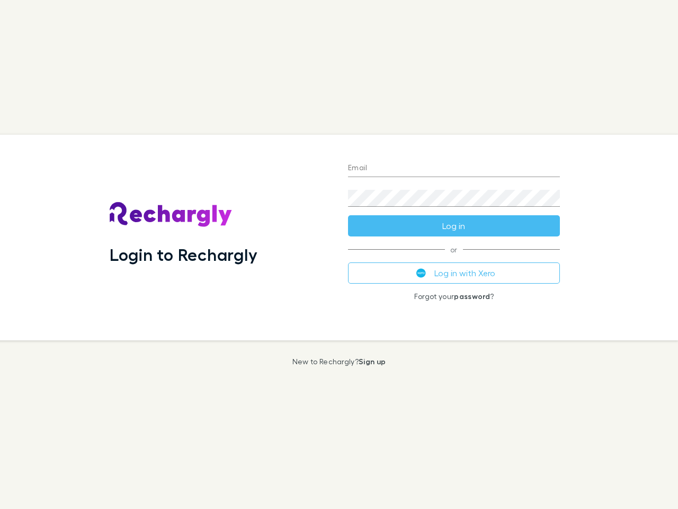 This screenshot has height=509, width=678. I want to click on h1: Login to Rechargly, so click(183, 254).